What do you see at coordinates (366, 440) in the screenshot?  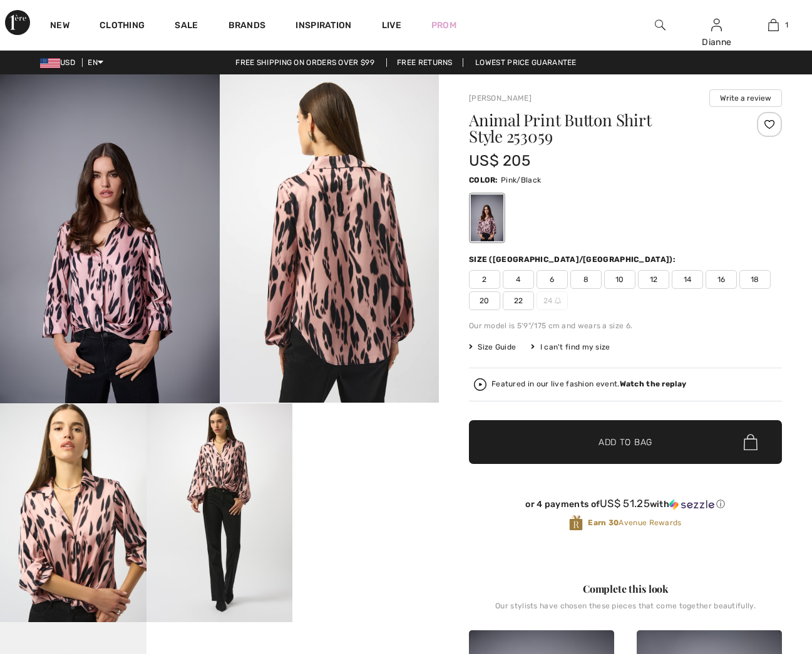 I see `video: Your browser does not support the video tag.` at bounding box center [366, 440].